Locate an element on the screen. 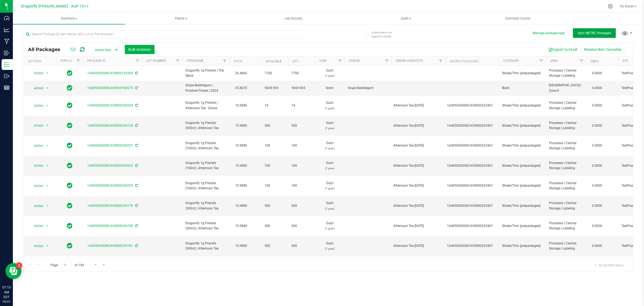  inline-svg: Dashboard is located at coordinates (7, 18).